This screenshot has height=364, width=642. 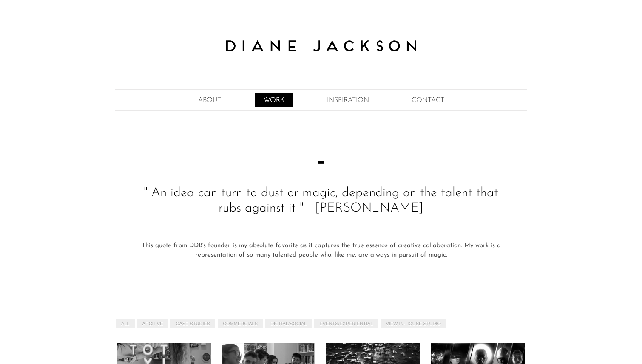 I want to click on img: Diane Jackson, so click(x=321, y=46).